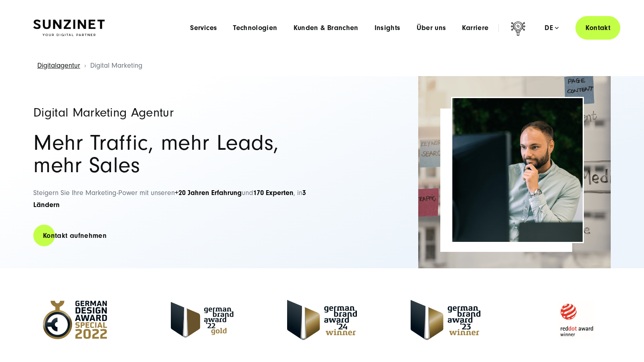  I want to click on img: Reddot Award Winner - Full Service Digitalagentur SUNZINET, so click(576, 320).